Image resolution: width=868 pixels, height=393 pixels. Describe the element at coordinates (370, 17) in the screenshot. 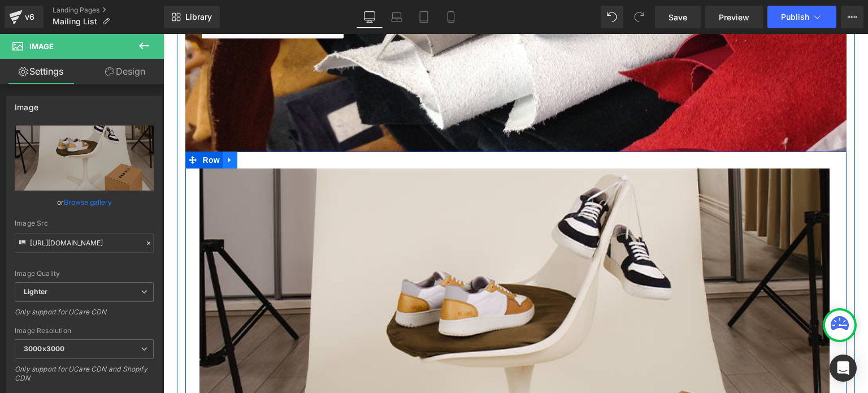

I see `a: Desktop` at that location.